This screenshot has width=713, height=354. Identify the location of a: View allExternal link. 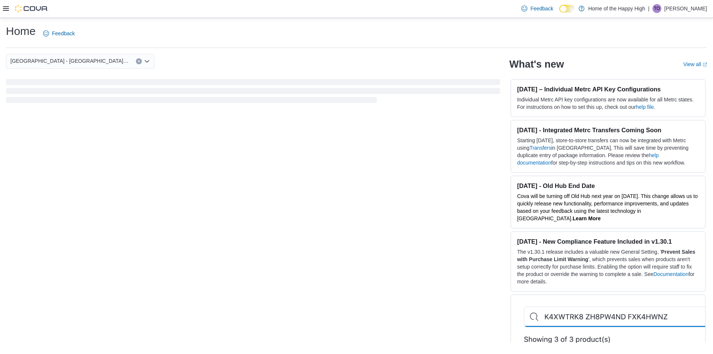
(695, 64).